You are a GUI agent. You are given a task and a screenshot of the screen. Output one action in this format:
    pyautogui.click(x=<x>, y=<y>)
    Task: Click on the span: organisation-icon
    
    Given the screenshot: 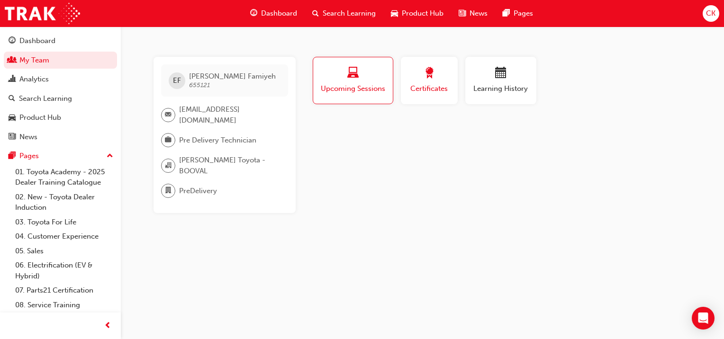 What is the action you would take?
    pyautogui.click(x=168, y=166)
    